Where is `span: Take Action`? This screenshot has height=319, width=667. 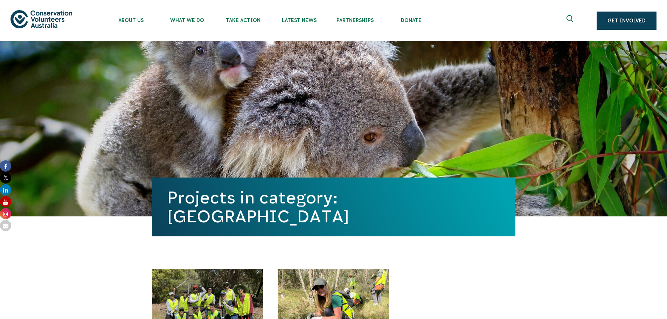 span: Take Action is located at coordinates (243, 20).